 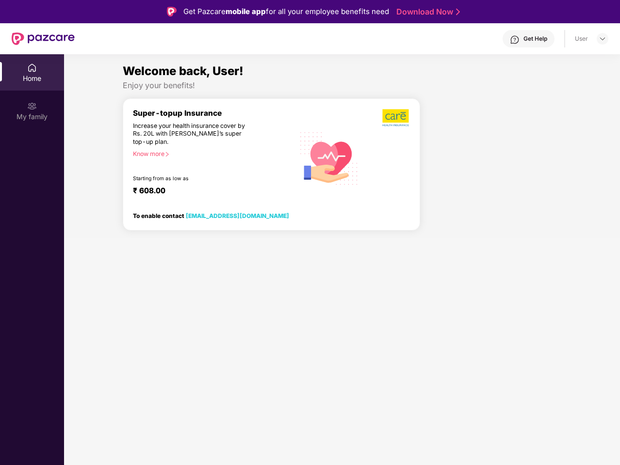 What do you see at coordinates (213, 113) in the screenshot?
I see `div: Super-topup Insurance` at bounding box center [213, 113].